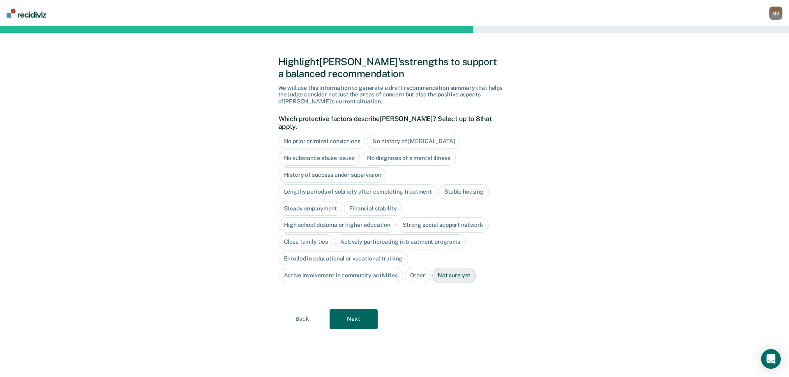 The height and width of the screenshot is (377, 789). What do you see at coordinates (771, 359) in the screenshot?
I see `div: Open Intercom Messenger` at bounding box center [771, 359].